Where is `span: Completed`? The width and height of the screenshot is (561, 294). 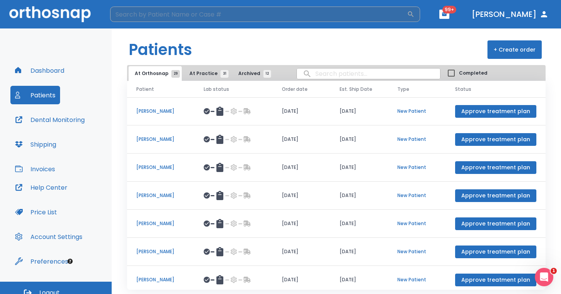
span: Completed is located at coordinates (473, 73).